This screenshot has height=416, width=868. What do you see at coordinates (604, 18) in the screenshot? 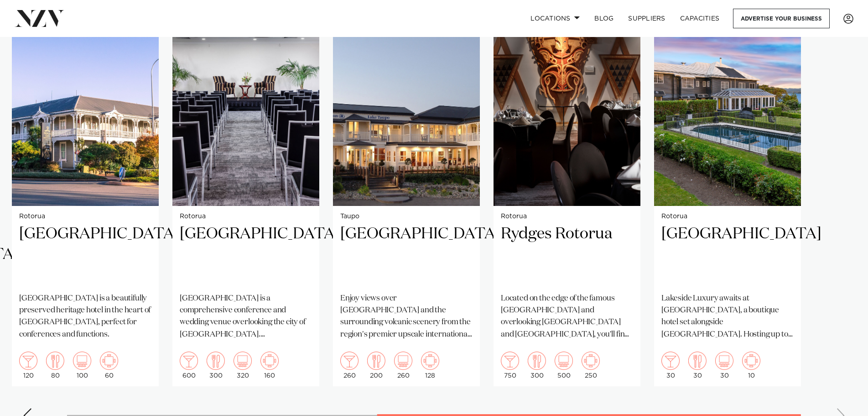
I see `a: BLOG` at bounding box center [604, 18].